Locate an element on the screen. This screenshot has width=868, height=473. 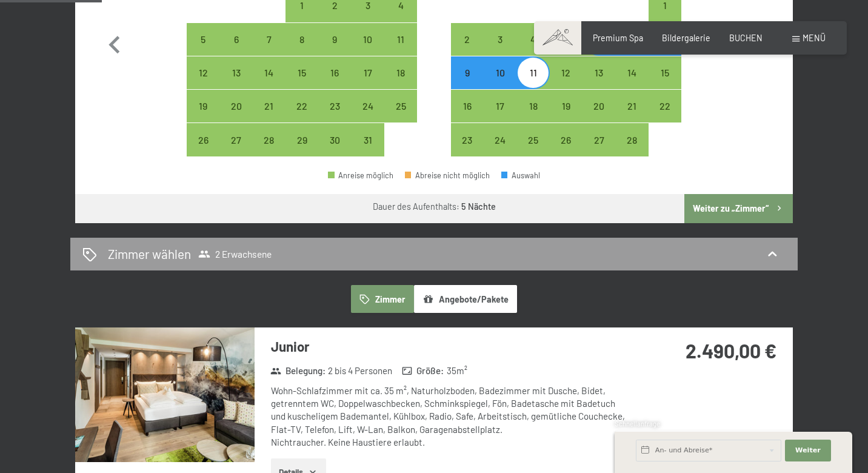
div: Fri Feb 20 2026 is located at coordinates (599, 106).